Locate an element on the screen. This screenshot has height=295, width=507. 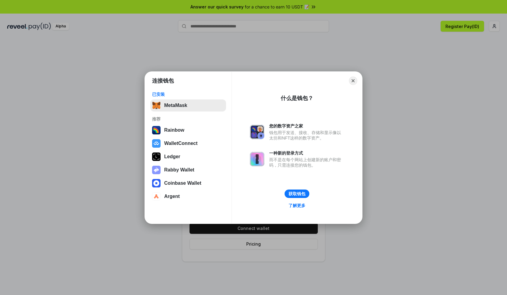
div: Ledger is located at coordinates (172, 157).